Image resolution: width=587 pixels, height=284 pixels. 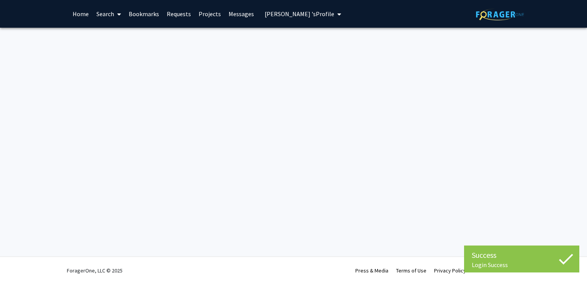 What do you see at coordinates (81, 14) in the screenshot?
I see `a: Home` at bounding box center [81, 14].